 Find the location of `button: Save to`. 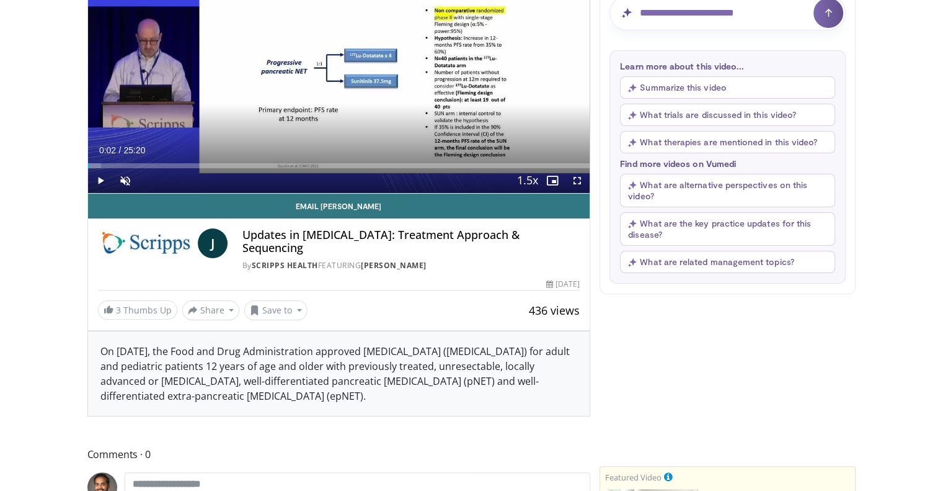

button: Save to is located at coordinates (276, 310).